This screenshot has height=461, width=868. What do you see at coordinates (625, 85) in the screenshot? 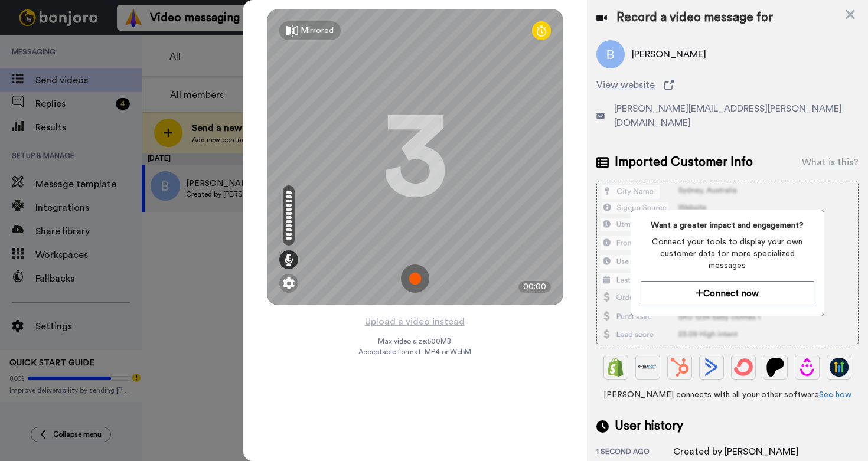
I see `span: View website` at bounding box center [625, 85].